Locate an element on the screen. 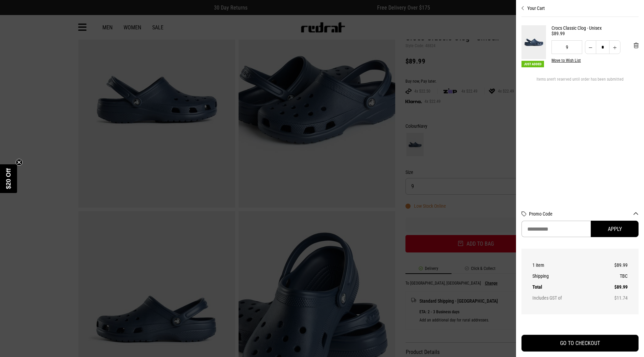 The height and width of the screenshot is (357, 644). th: 1 item is located at coordinates (565, 265).